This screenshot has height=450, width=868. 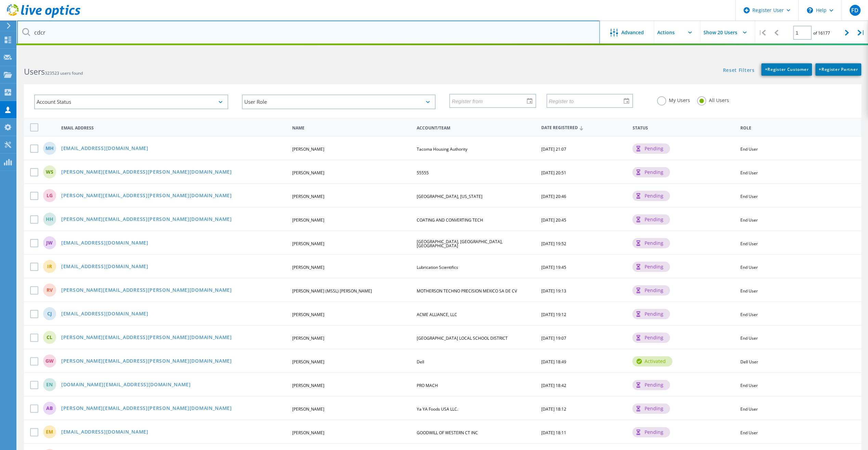 I want to click on span: Name, so click(x=352, y=128).